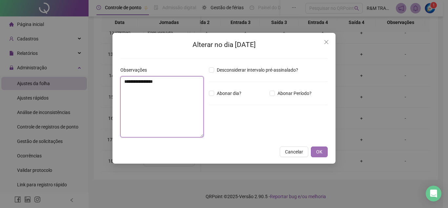  Describe the element at coordinates (434, 193) in the screenshot. I see `div: Open Intercom Messenger` at that location.